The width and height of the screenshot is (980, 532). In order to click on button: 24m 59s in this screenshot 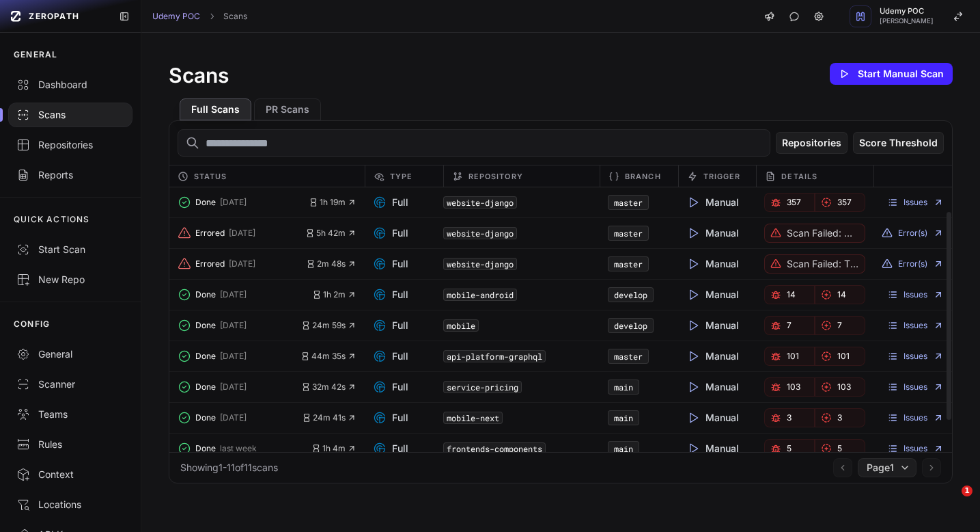, I will do `click(329, 325)`.